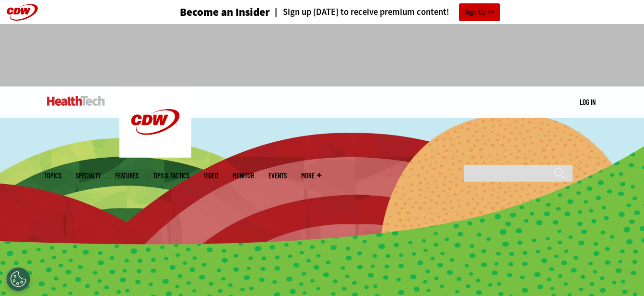  What do you see at coordinates (155, 155) in the screenshot?
I see `a: CDW` at bounding box center [155, 155].